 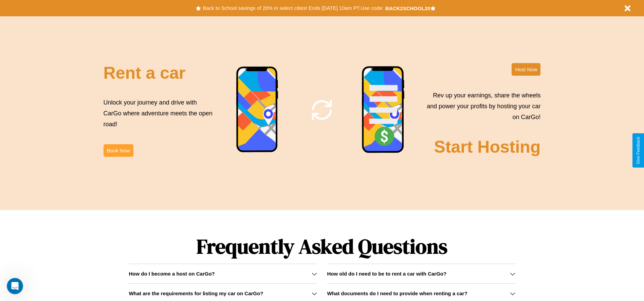 What do you see at coordinates (408, 8) in the screenshot?
I see `b: BACK2SCHOOL20` at bounding box center [408, 8].